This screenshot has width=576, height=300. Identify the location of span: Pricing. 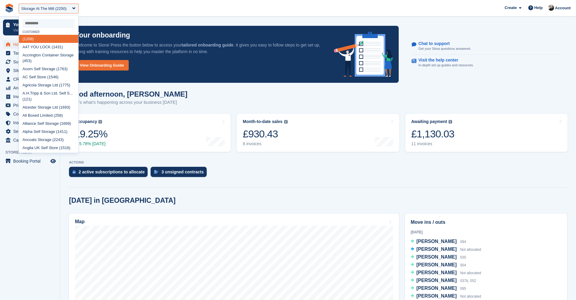
(31, 105).